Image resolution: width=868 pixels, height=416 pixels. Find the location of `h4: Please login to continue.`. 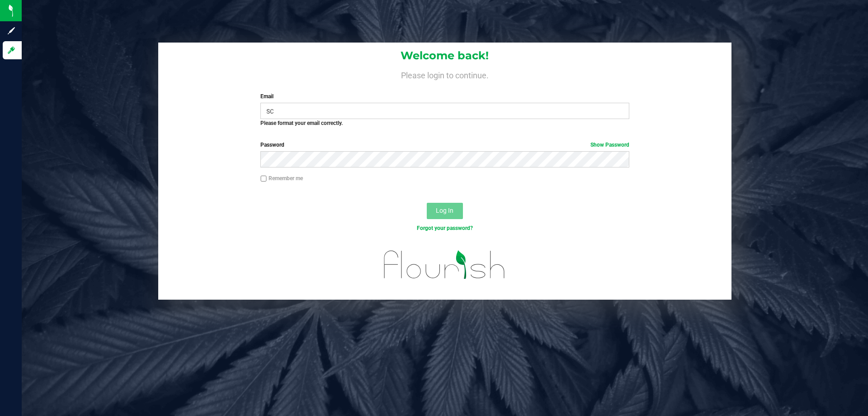

h4: Please login to continue. is located at coordinates (445, 74).